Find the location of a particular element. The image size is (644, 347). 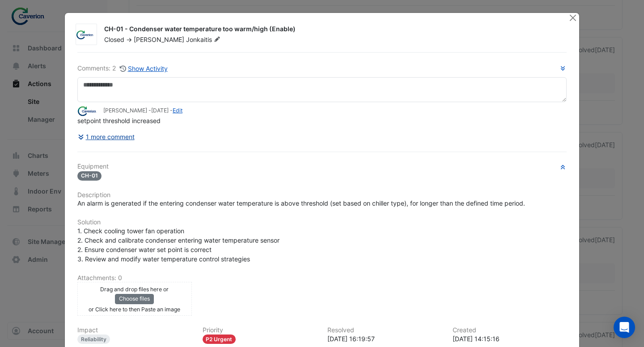

h6: Description is located at coordinates (322, 195).